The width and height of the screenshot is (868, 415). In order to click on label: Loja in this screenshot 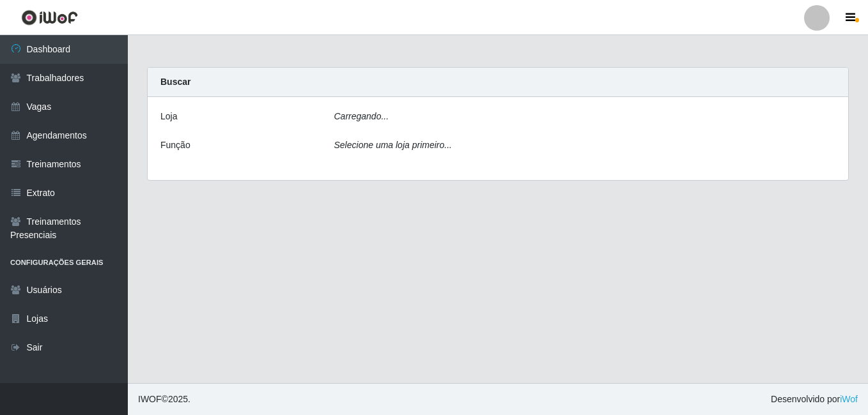, I will do `click(169, 116)`.